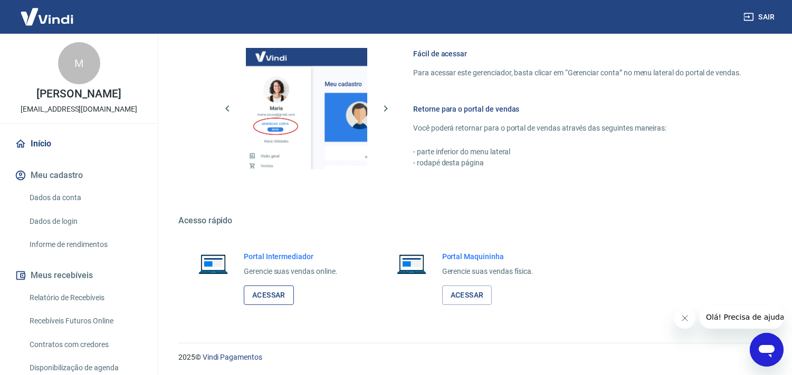  Describe the element at coordinates (85, 221) in the screenshot. I see `a: Dados de login` at that location.